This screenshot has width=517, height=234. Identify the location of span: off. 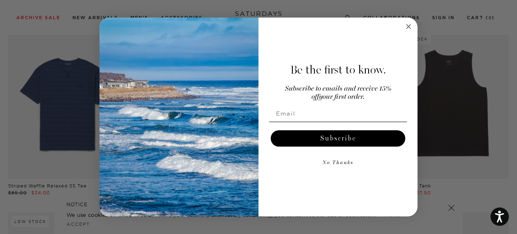
(315, 97).